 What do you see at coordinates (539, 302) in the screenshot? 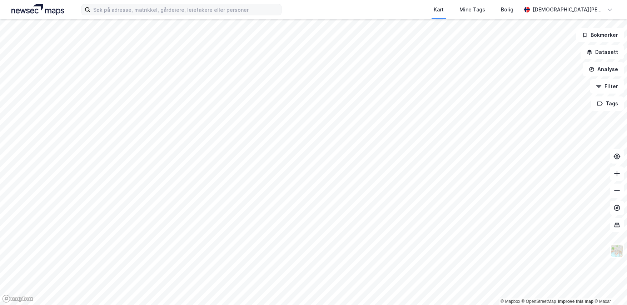
I see `a: OpenStreetMap` at bounding box center [539, 302].